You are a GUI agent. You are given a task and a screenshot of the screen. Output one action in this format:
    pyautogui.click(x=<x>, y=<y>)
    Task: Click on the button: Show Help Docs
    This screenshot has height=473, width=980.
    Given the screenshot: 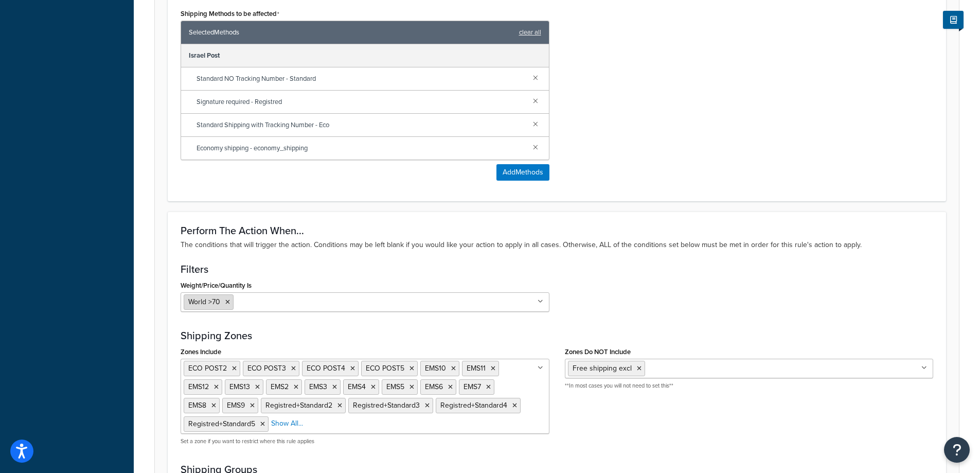 What is the action you would take?
    pyautogui.click(x=953, y=20)
    